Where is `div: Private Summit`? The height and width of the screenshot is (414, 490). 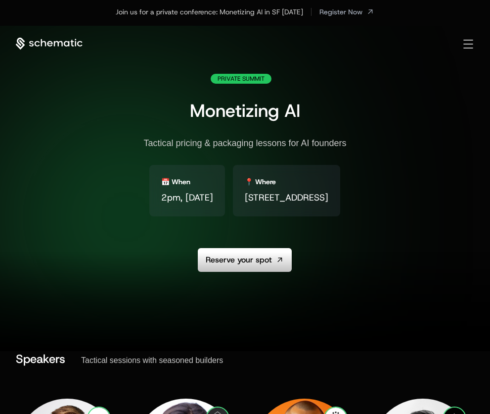 div: Private Summit is located at coordinates (241, 79).